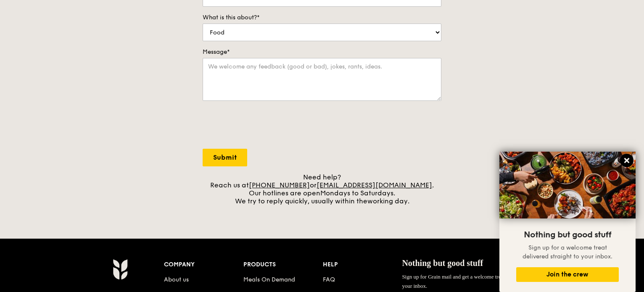 The image size is (644, 292). What do you see at coordinates (269, 279) in the screenshot?
I see `a: Meals On Demand` at bounding box center [269, 279].